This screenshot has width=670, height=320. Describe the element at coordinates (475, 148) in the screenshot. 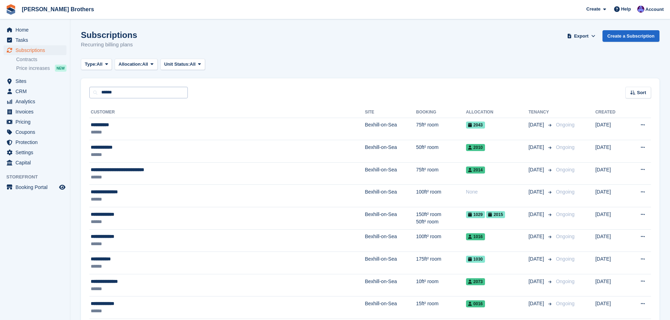

I see `span: 2010` at that location.